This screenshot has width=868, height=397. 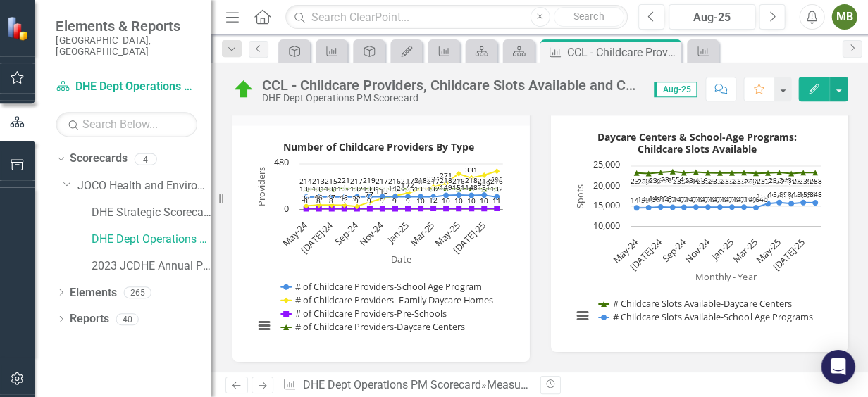 I want to click on path: May-25, 23,348. # Childcare Slots Available-Daycare Centers., so click(x=779, y=171).